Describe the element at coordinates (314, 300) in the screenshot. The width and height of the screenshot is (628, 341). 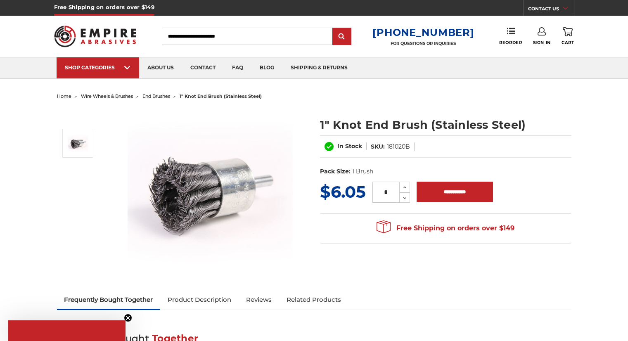
I see `a: Related Products` at that location.